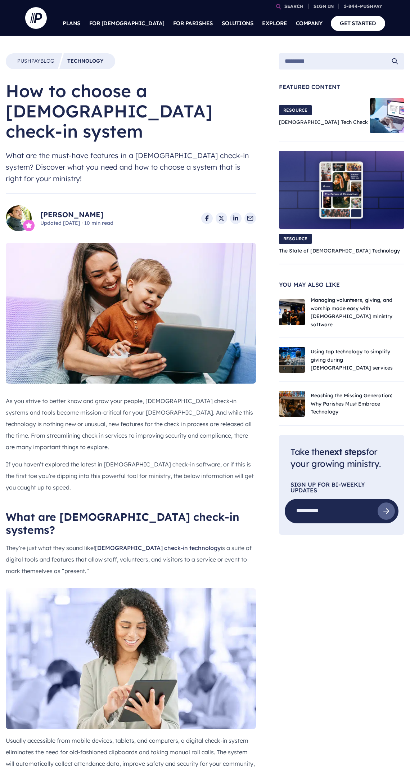  I want to click on img: Discover the best check-in systems for your church!, so click(131, 313).